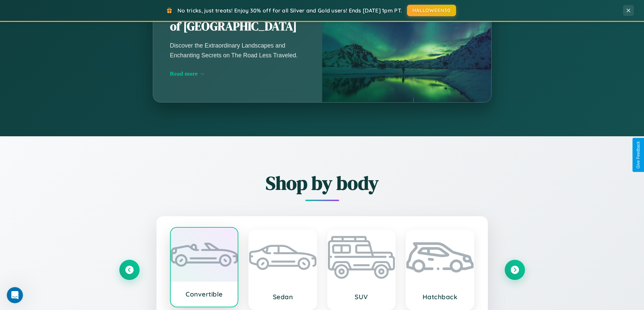 The height and width of the screenshot is (310, 644). Describe the element at coordinates (431, 10) in the screenshot. I see `button: HALLOWEEN30` at that location.